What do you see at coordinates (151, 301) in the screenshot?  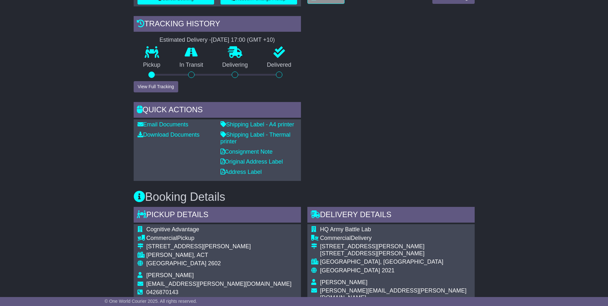 I see `span: © One World Courier 2025. All rights reserved.` at bounding box center [151, 301].